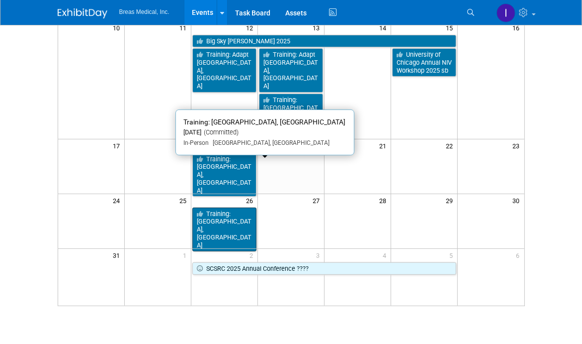 This screenshot has width=582, height=344. I want to click on span: 29, so click(451, 200).